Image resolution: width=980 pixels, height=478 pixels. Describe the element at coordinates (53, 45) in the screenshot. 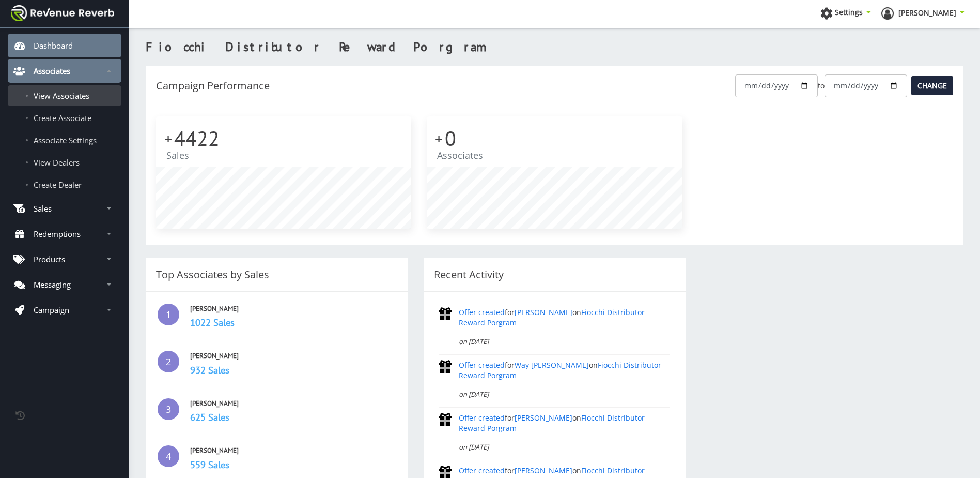

I see `p: Dashboard` at that location.